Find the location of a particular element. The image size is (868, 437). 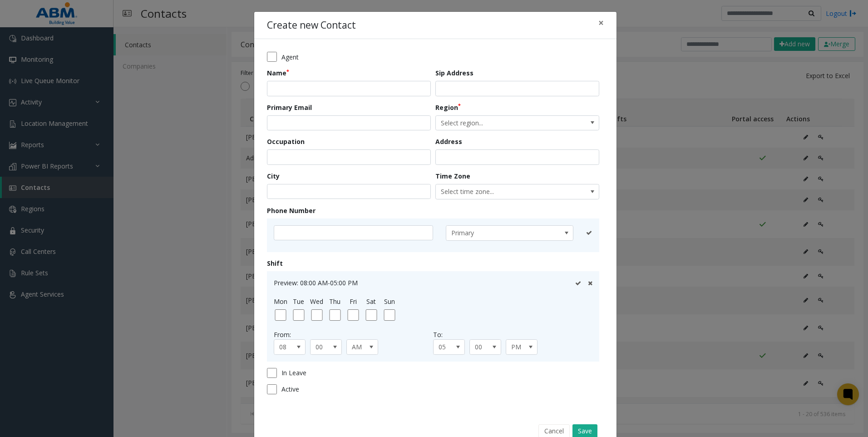

label: Thu is located at coordinates (335, 301).